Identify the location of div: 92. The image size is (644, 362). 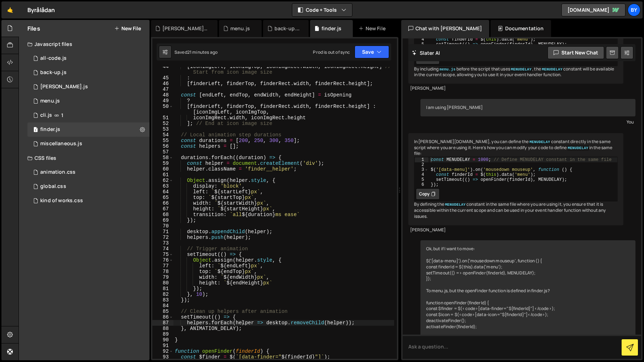
(163, 351).